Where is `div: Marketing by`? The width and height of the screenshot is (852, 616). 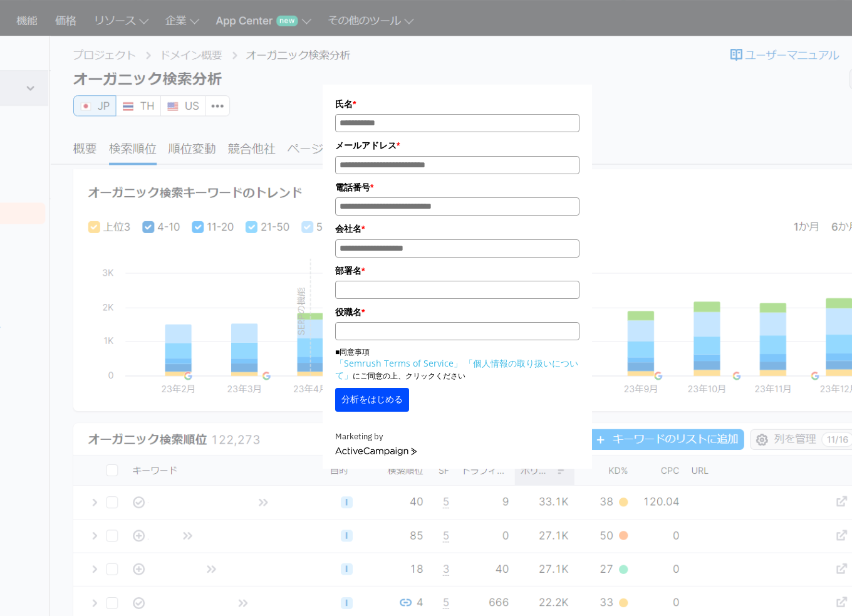
div: Marketing by is located at coordinates (458, 437).